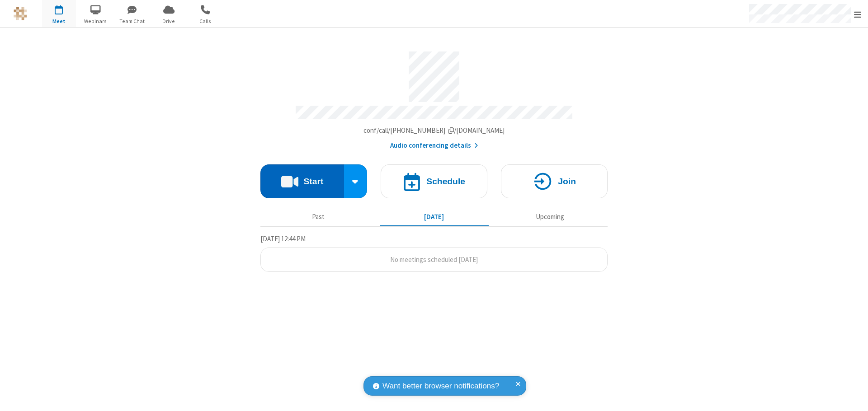  What do you see at coordinates (434, 145) in the screenshot?
I see `button: Audio conferencing details` at bounding box center [434, 145].